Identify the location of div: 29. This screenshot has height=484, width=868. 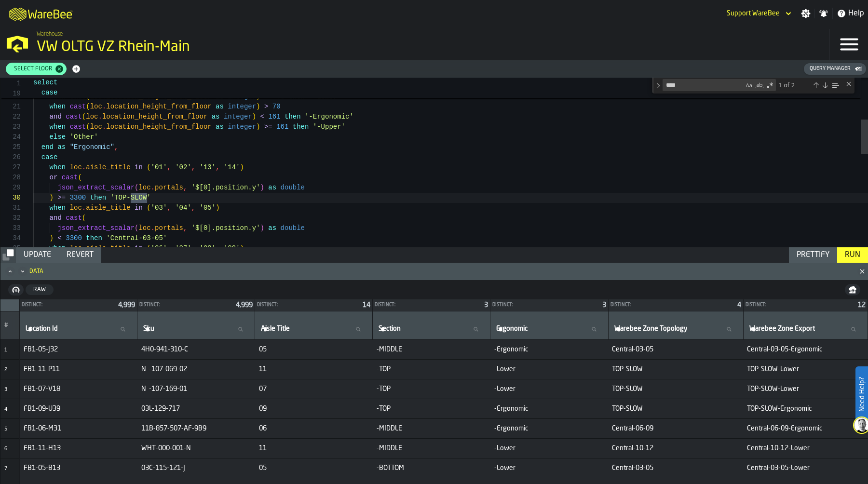
(11, 188).